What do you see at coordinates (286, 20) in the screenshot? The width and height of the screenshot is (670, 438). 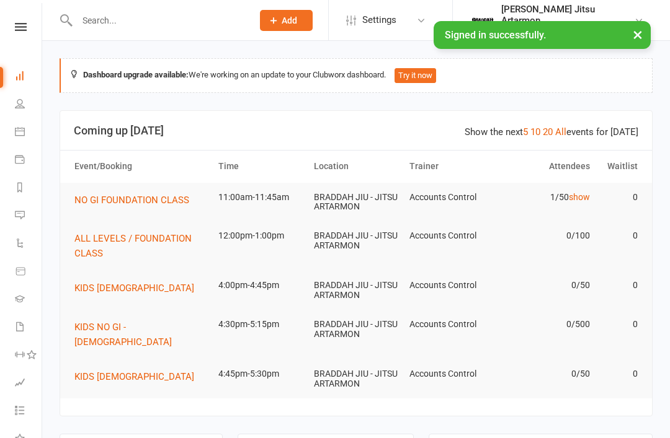 I see `button: Add` at bounding box center [286, 20].